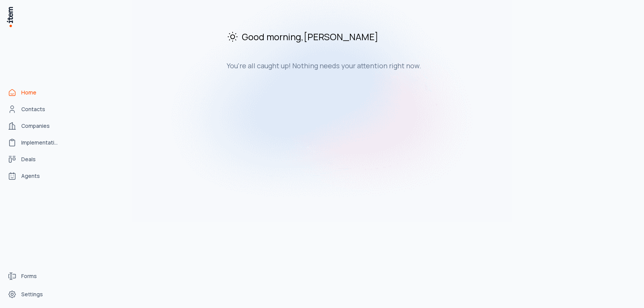 This screenshot has width=644, height=308. I want to click on a: Contacts, so click(33, 109).